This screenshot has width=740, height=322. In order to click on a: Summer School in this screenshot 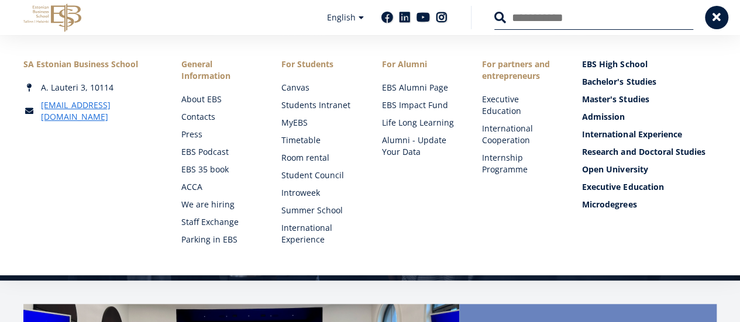, I will do `click(319, 210)`.